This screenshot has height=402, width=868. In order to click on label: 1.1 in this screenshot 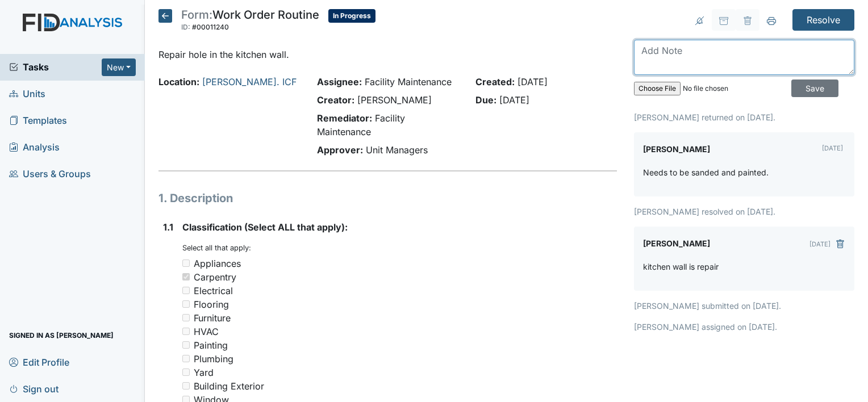, I will do `click(168, 227)`.